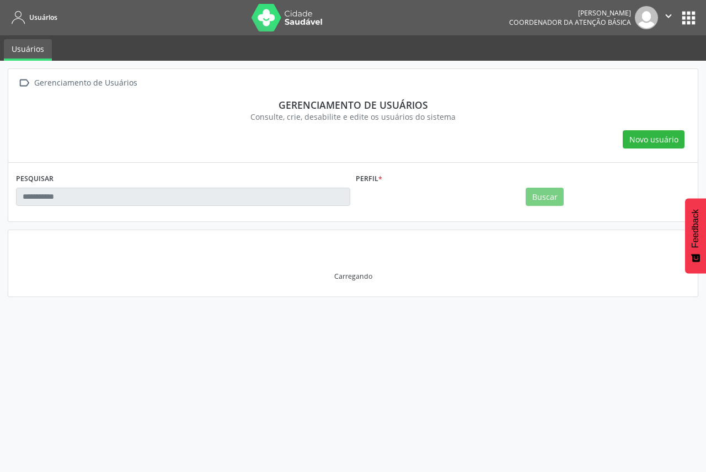 This screenshot has height=472, width=706. I want to click on span: Coordenador da Atenção Básica, so click(570, 22).